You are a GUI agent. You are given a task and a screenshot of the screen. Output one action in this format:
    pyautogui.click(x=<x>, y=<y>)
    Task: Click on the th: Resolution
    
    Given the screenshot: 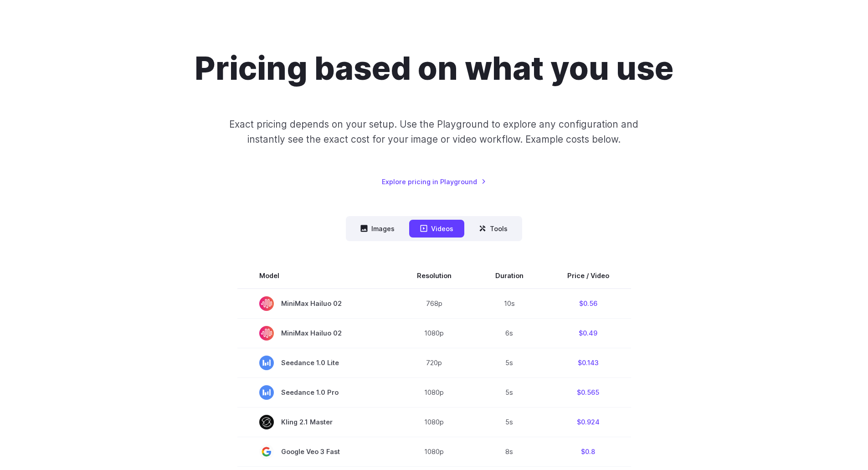 What is the action you would take?
    pyautogui.click(x=435, y=276)
    